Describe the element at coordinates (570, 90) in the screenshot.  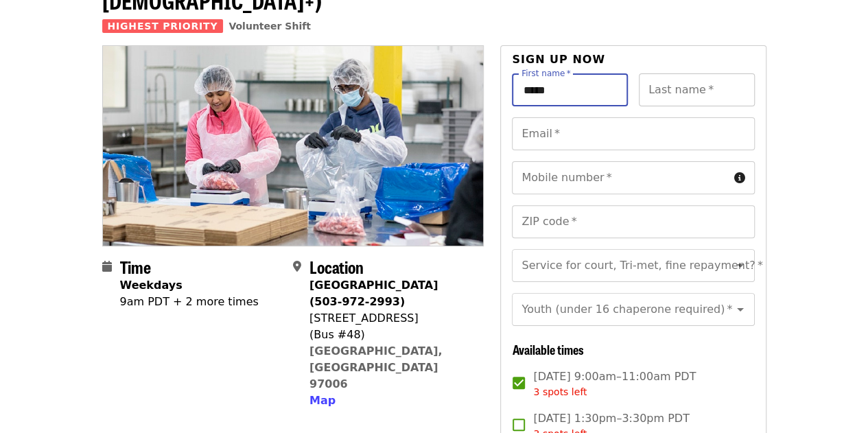
I see `input: First name` at that location.